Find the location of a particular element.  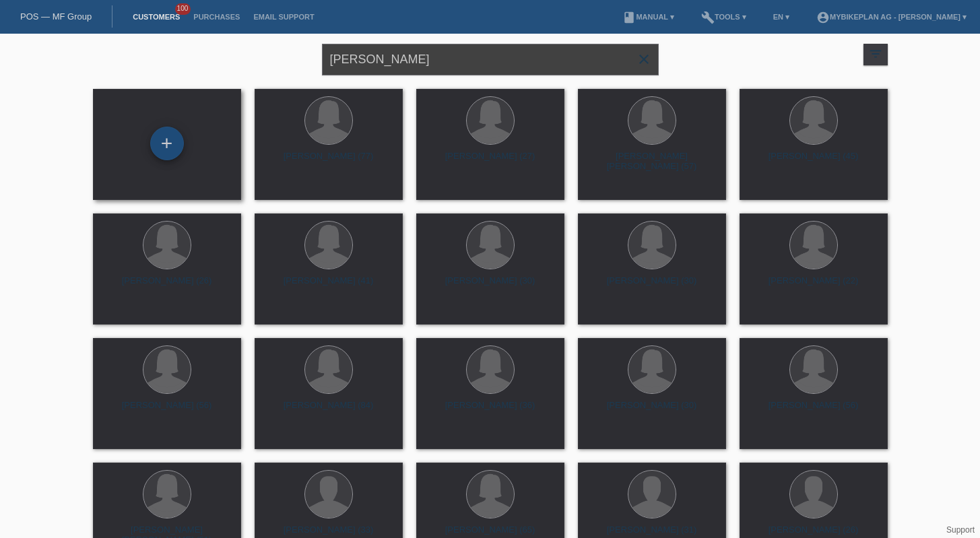

a: Customers is located at coordinates (156, 17).